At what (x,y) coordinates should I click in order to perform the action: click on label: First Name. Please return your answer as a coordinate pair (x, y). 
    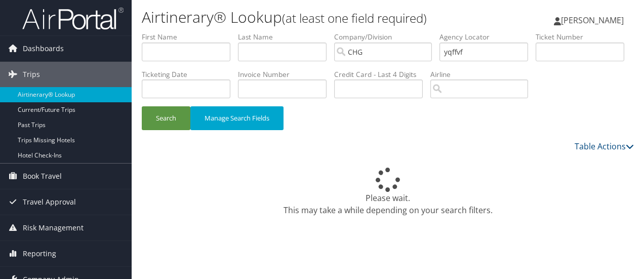
    Looking at the image, I should click on (190, 37).